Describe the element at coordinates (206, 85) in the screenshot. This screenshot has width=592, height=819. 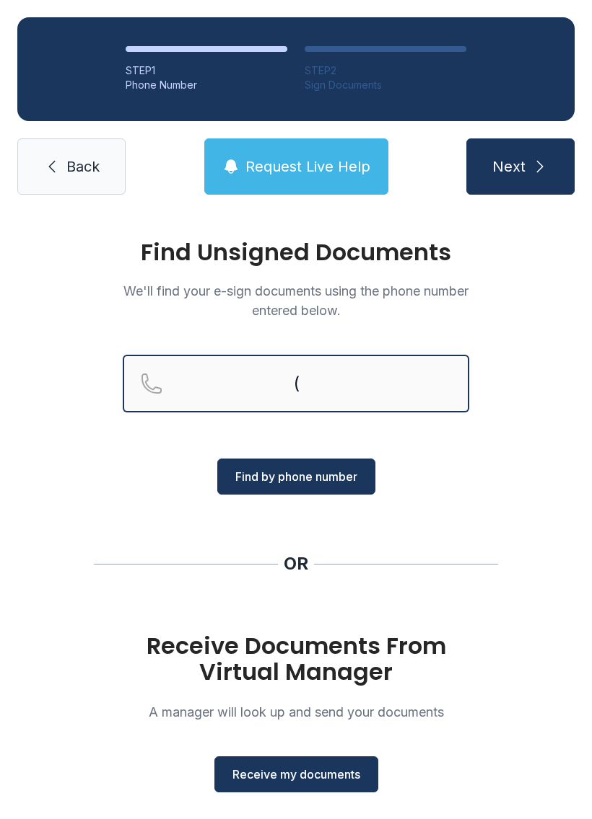
I see `div: Phone Number` at that location.